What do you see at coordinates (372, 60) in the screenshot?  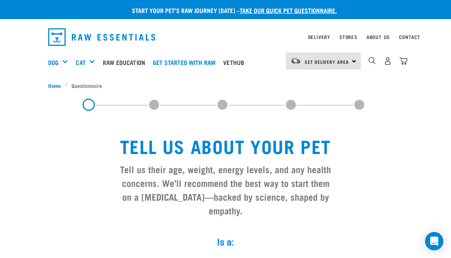 I see `img: home-icon-1@2x.png` at bounding box center [372, 60].